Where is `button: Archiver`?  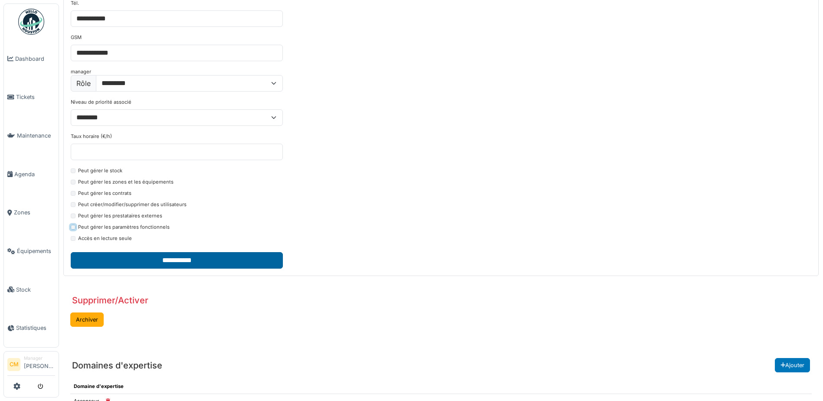
button: Archiver is located at coordinates (87, 319).